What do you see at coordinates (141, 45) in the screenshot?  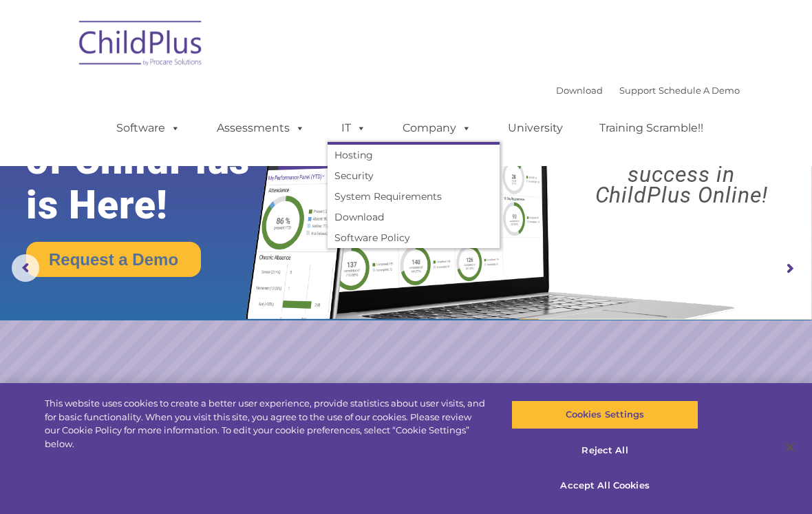 I see `img: ChildPlus by Procare Solutions` at bounding box center [141, 45].